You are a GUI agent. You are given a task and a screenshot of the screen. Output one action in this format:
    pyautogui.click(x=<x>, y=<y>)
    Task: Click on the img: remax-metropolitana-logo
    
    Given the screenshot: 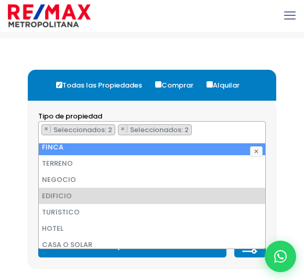 What is the action you would take?
    pyautogui.click(x=49, y=16)
    